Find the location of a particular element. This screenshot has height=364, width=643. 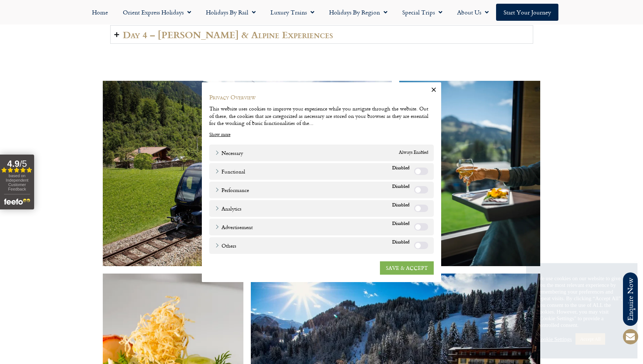

a: Others is located at coordinates (225, 245).